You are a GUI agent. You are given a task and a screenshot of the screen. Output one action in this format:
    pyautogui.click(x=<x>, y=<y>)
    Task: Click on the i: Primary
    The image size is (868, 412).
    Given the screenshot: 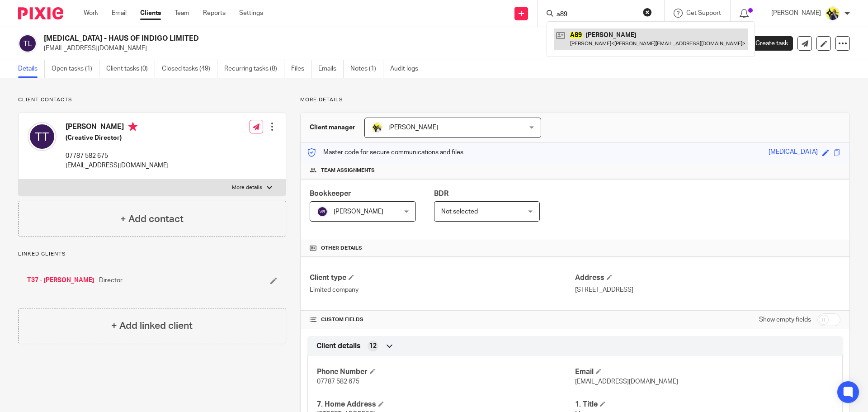 What is the action you would take?
    pyautogui.click(x=133, y=127)
    